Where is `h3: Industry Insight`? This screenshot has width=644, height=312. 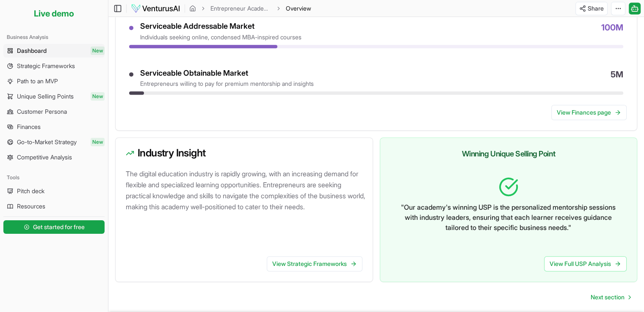 h3: Industry Insight is located at coordinates (244, 153).